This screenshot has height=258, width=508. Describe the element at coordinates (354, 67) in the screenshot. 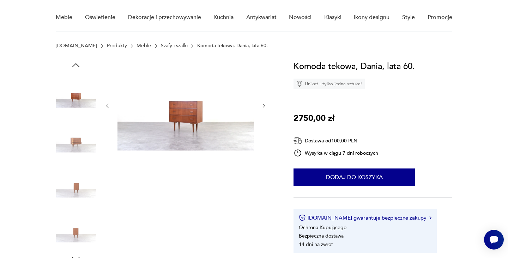

I see `h1: Komoda tekowa, Dania, lata 60.` at that location.